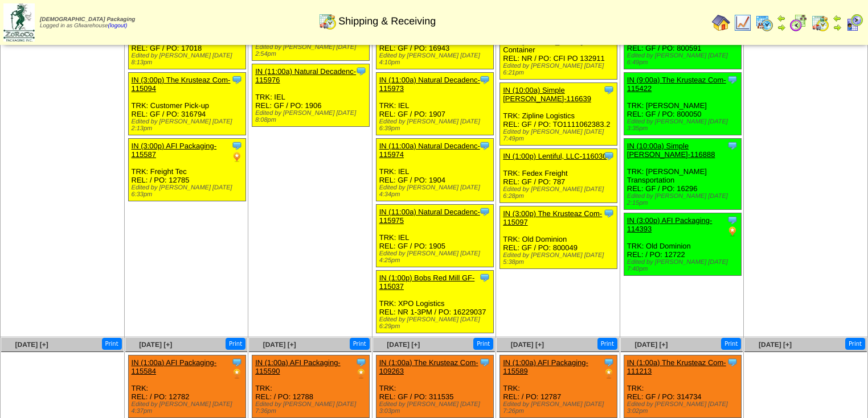 This screenshot has width=868, height=418. What do you see at coordinates (682, 387) in the screenshot?
I see `div: TRK: REL: GF / PO: 314734` at bounding box center [682, 387].